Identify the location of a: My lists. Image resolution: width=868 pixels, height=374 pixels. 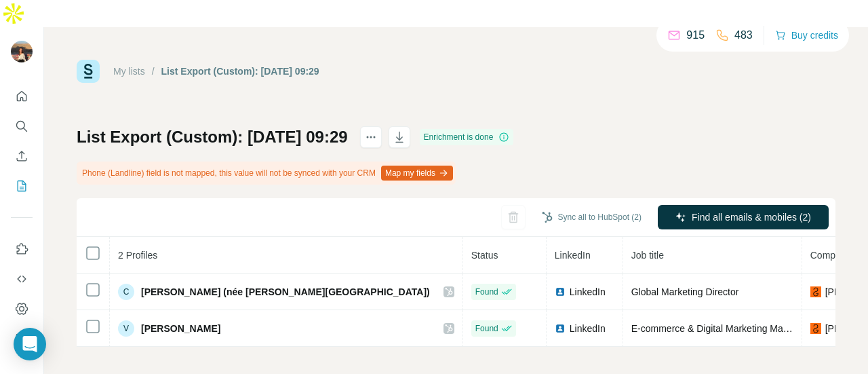
(129, 71).